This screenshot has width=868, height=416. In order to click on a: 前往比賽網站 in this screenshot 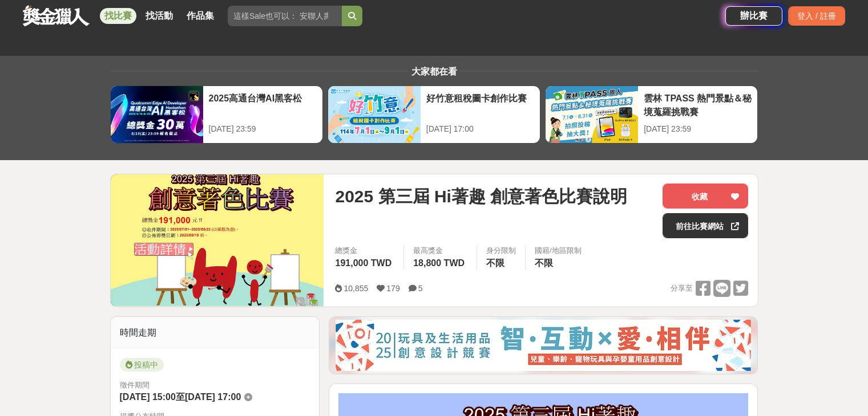, I will do `click(705, 226)`.